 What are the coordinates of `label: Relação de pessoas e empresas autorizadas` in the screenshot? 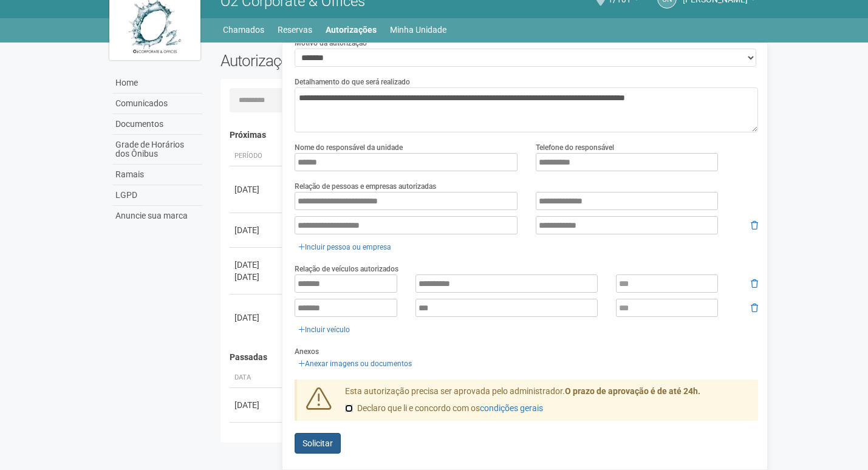 It's located at (365, 186).